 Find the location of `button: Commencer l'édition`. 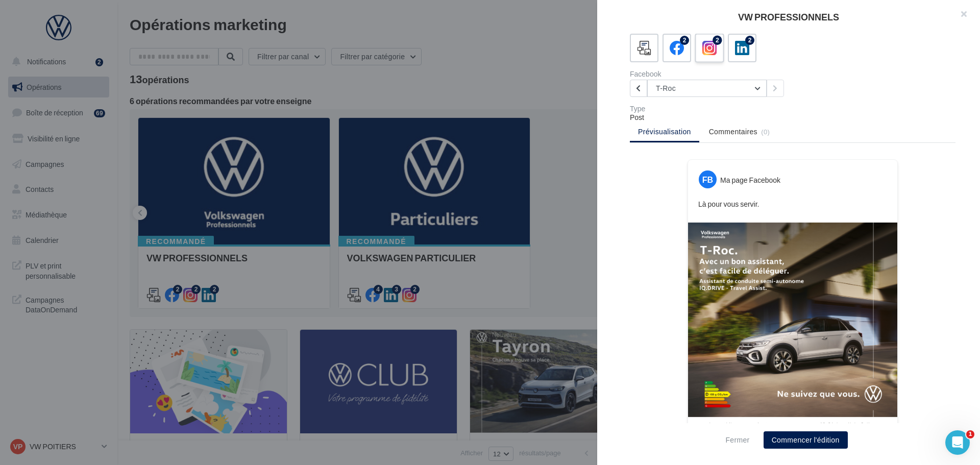

button: Commencer l'édition is located at coordinates (805, 440).